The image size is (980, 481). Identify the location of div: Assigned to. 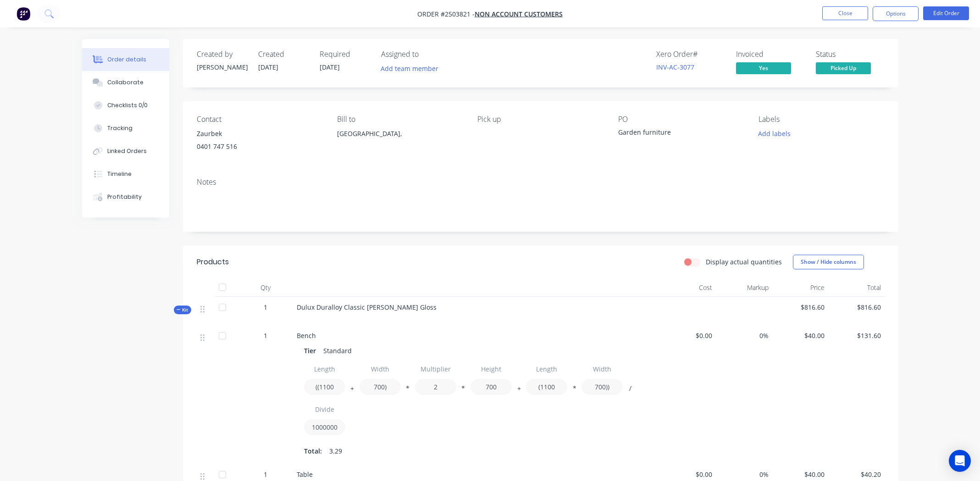
(427, 54).